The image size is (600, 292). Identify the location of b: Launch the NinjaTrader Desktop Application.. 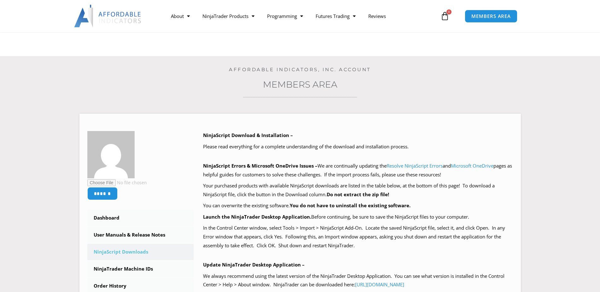
(257, 217).